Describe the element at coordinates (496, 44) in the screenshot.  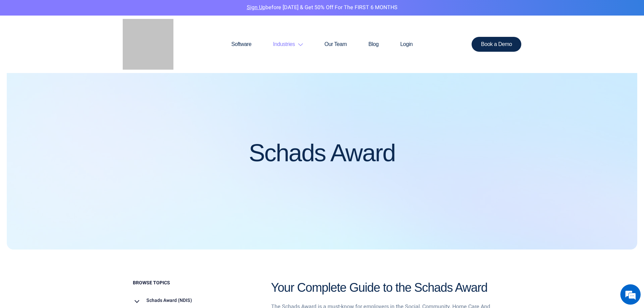
I see `a: Book a Demo` at that location.